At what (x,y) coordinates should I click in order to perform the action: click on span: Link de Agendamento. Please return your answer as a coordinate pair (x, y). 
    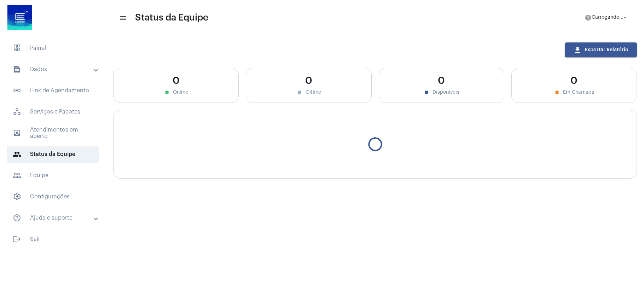
    Looking at the image, I should click on (53, 90).